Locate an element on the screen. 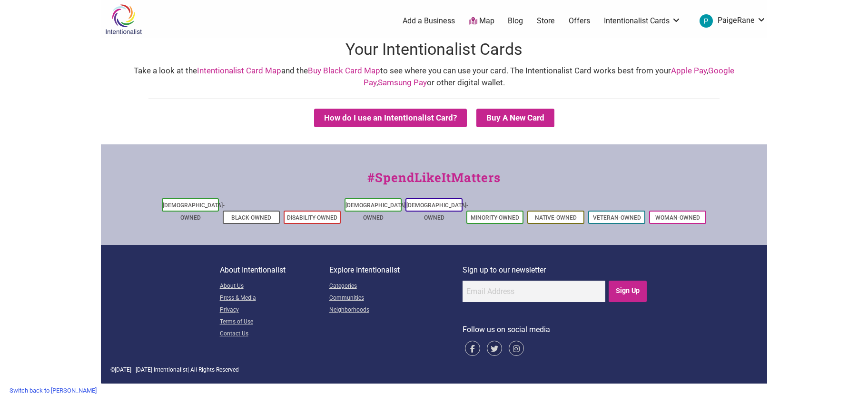 This screenshot has height=415, width=868. a: Store is located at coordinates (546, 21).